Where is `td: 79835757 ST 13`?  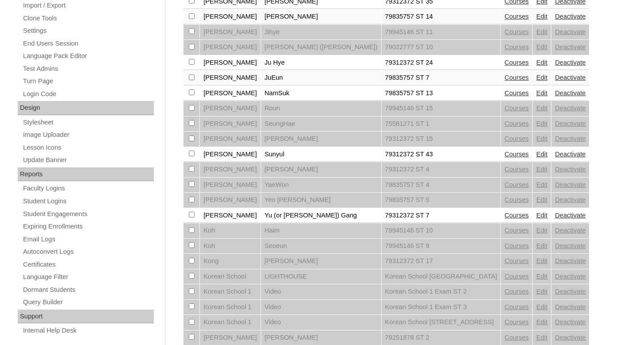 td: 79835757 ST 13 is located at coordinates (441, 94).